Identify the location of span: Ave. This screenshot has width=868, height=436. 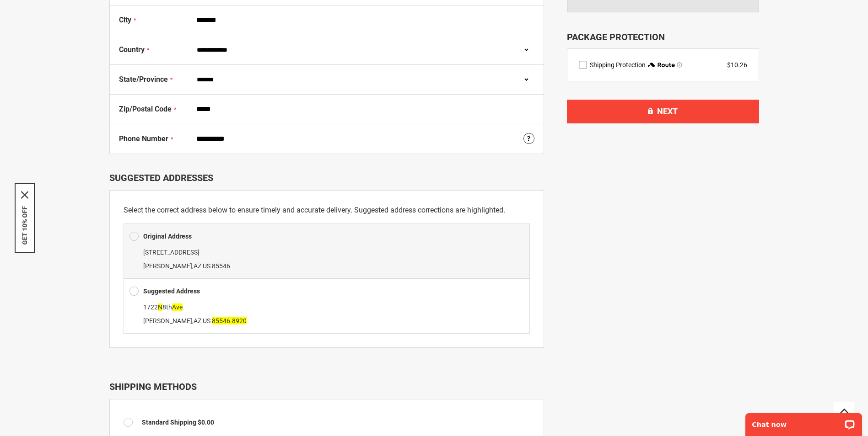
(177, 307).